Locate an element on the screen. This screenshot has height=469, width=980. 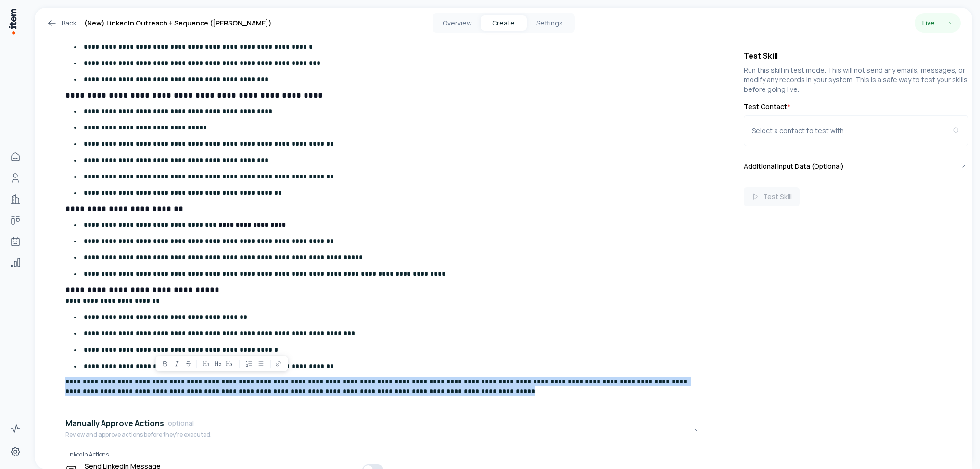
label: Test Contact is located at coordinates (855, 107).